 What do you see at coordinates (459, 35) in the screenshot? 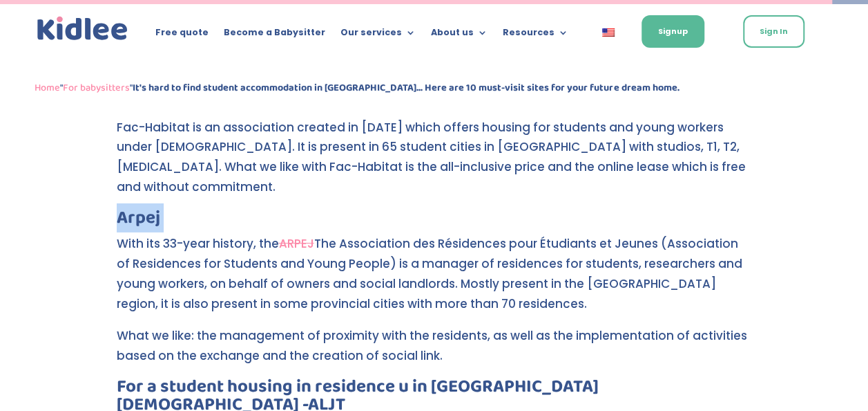
I see `a: About us` at bounding box center [459, 35].